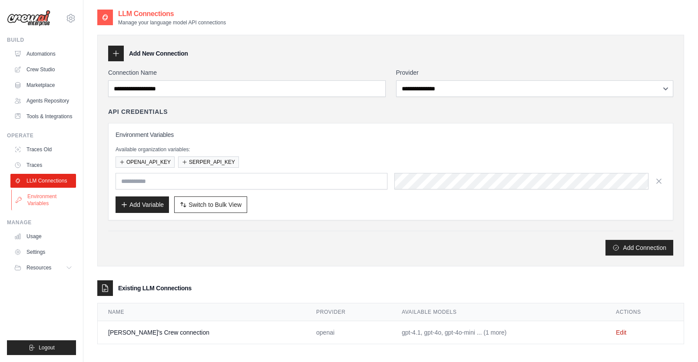 The height and width of the screenshot is (362, 698). What do you see at coordinates (145, 162) in the screenshot?
I see `button: OPENAI_API_KEY` at bounding box center [145, 162].